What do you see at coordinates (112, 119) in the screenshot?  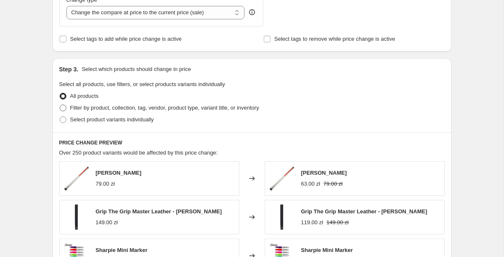 I see `span: Select product variants individually` at bounding box center [112, 119].